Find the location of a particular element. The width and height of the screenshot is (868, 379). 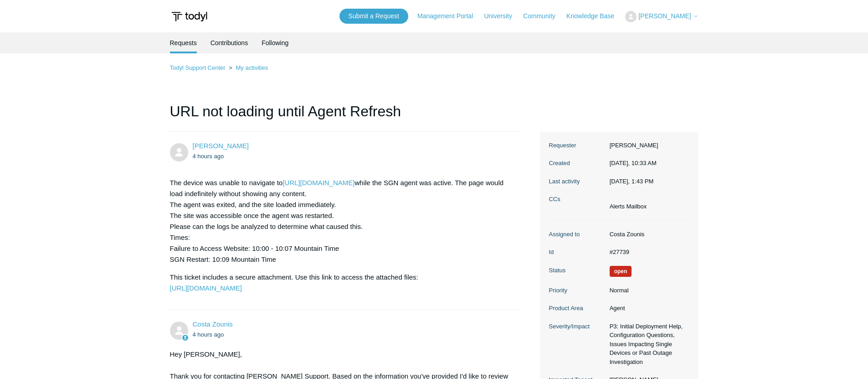

a: Management Portal is located at coordinates (450, 16).